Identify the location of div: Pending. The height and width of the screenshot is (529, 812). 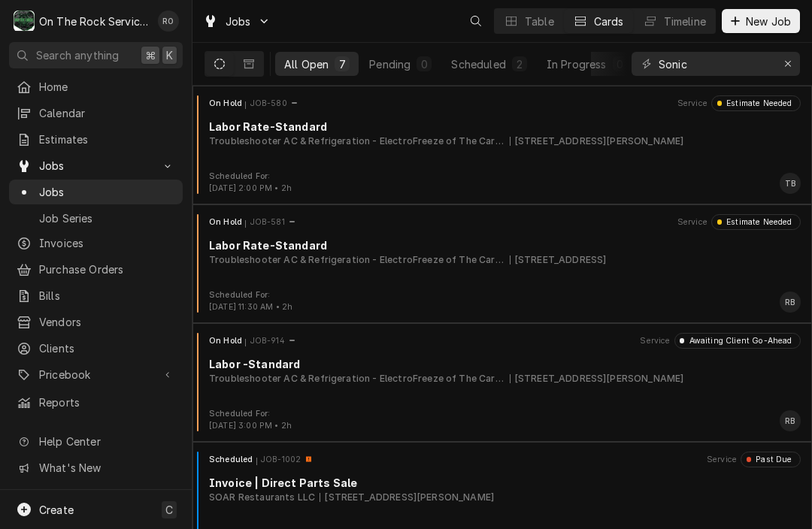
(390, 64).